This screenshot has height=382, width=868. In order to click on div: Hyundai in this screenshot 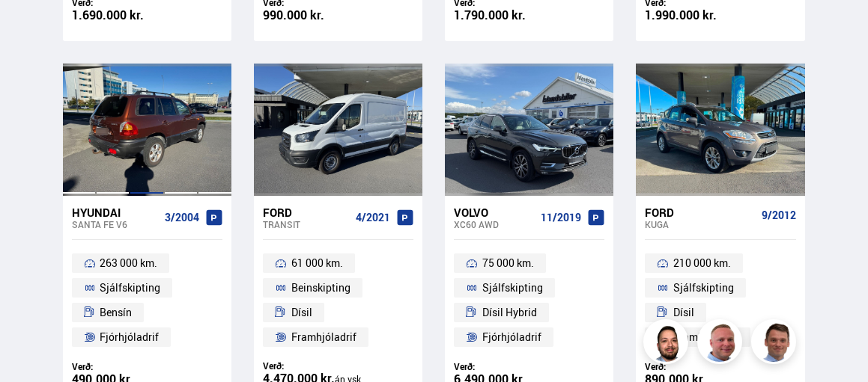, I will do `click(115, 213)`.